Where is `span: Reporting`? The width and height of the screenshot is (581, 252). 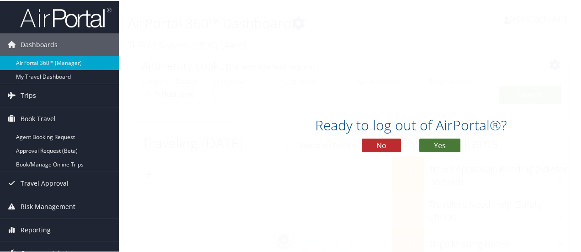
span: Reporting is located at coordinates (36, 229).